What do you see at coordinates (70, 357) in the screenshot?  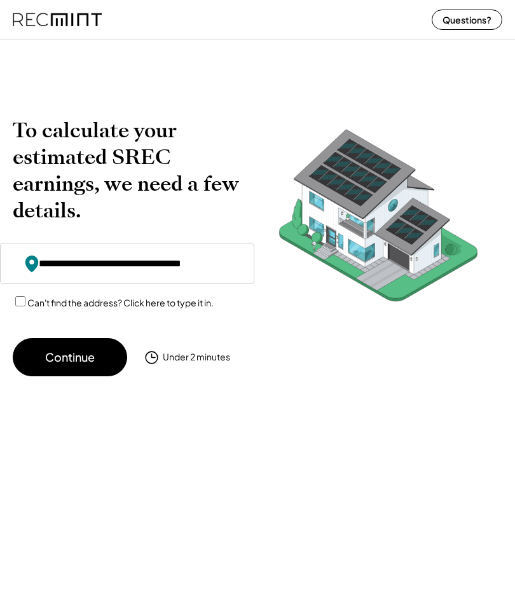 I see `button: Continue` at bounding box center [70, 357].